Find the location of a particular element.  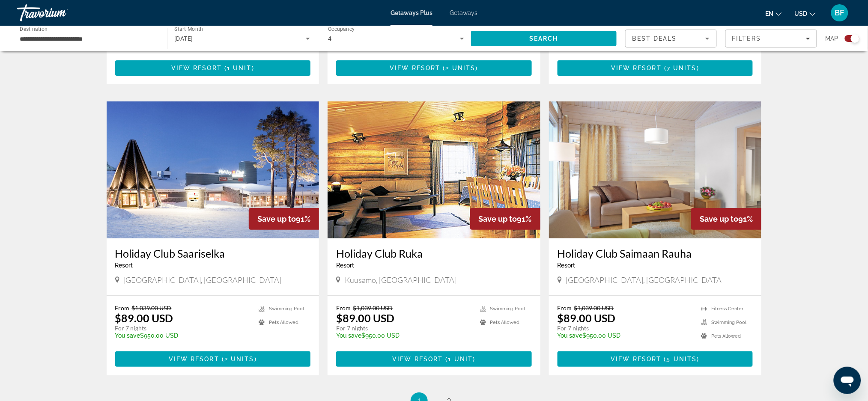

button: Filters is located at coordinates (771, 39).